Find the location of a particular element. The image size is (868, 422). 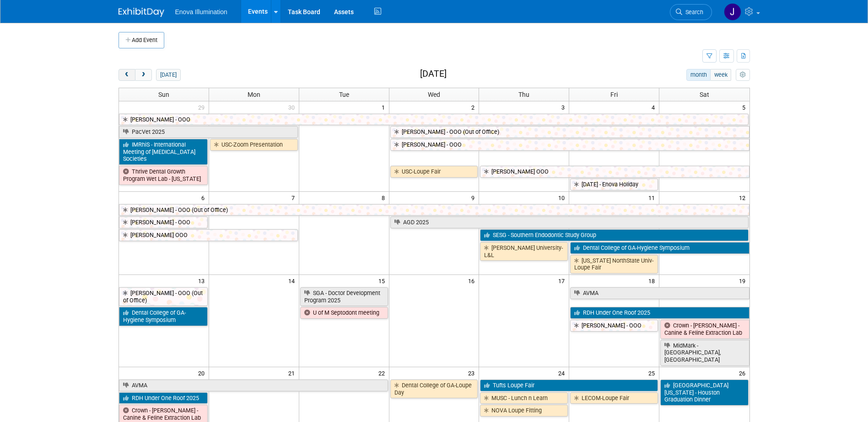

span: 30 is located at coordinates (293, 107).